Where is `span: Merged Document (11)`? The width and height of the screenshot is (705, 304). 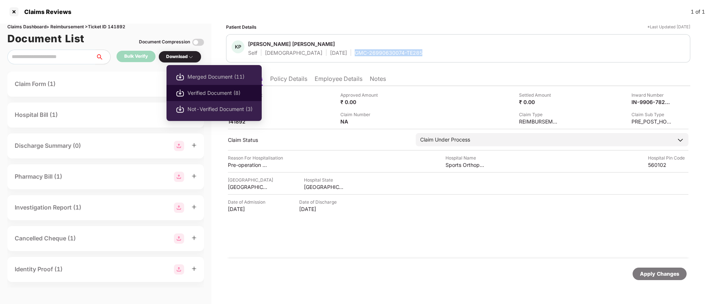 span: Merged Document (11) is located at coordinates (220, 77).